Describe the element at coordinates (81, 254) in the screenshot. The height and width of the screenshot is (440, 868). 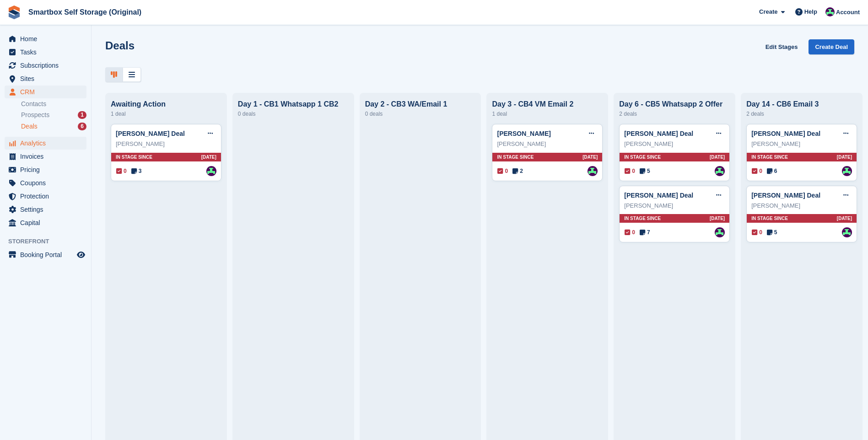
I see `a: Preview store` at that location.